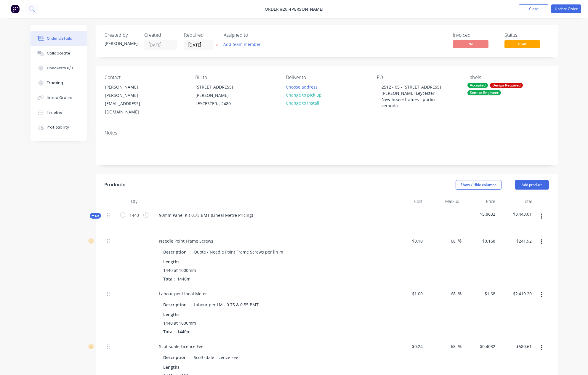  What do you see at coordinates (59, 83) in the screenshot?
I see `button: Tracking` at bounding box center [59, 83].